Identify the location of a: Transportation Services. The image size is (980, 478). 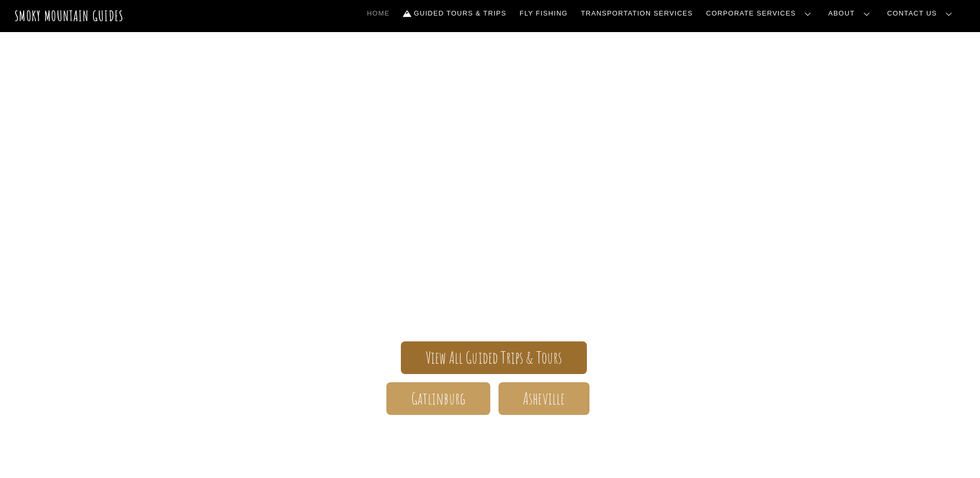
(637, 13).